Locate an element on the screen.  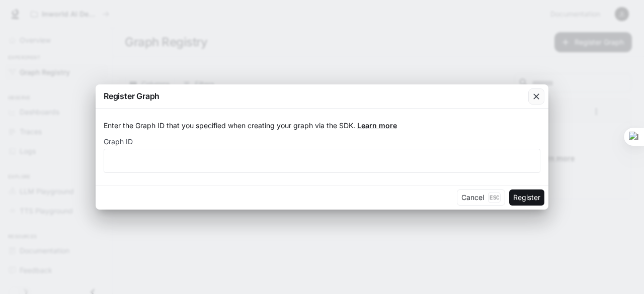
p: Enter the Graph ID that you specified when creating your graph via the SDK. is located at coordinates (322, 125).